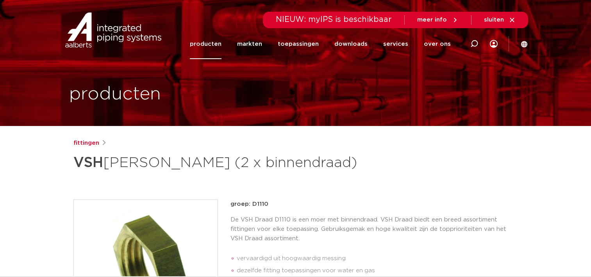  I want to click on h1: producten, so click(115, 94).